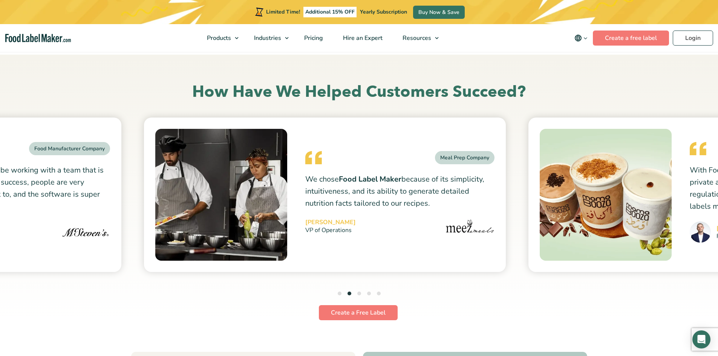  What do you see at coordinates (218, 38) in the screenshot?
I see `span: Products` at bounding box center [218, 38].